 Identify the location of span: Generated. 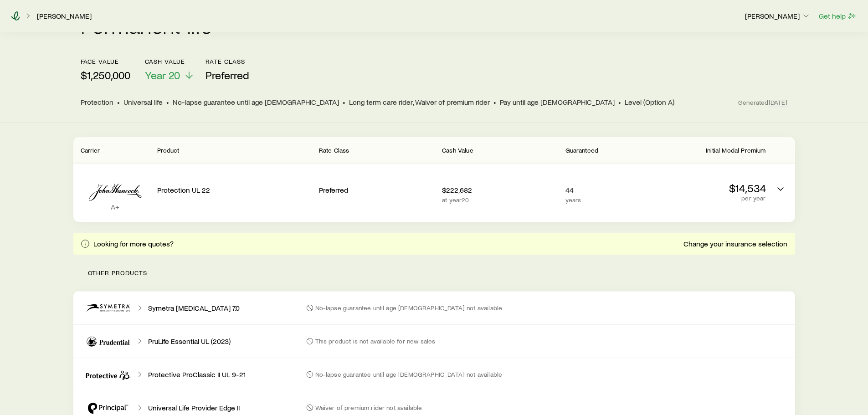
(762, 102).